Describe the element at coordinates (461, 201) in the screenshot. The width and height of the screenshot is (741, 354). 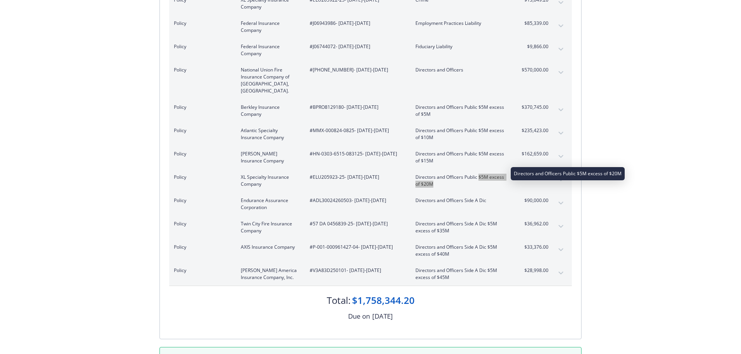
I see `span: Directors and Officers Side A Dic` at that location.